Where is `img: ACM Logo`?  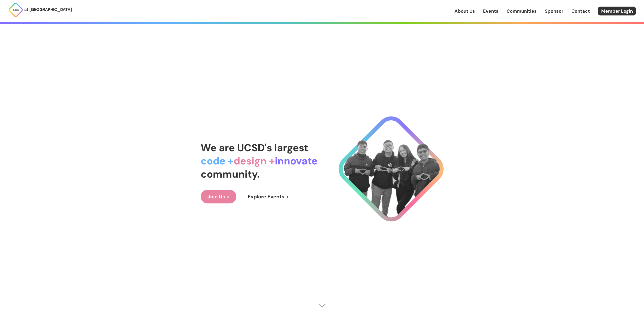 img: ACM Logo is located at coordinates (16, 10).